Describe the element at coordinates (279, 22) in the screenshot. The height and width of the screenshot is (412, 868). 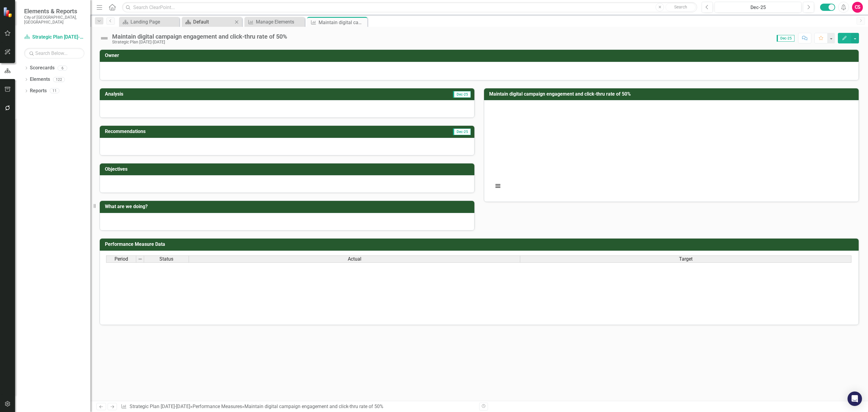
I see `div: Manage Elements` at that location.